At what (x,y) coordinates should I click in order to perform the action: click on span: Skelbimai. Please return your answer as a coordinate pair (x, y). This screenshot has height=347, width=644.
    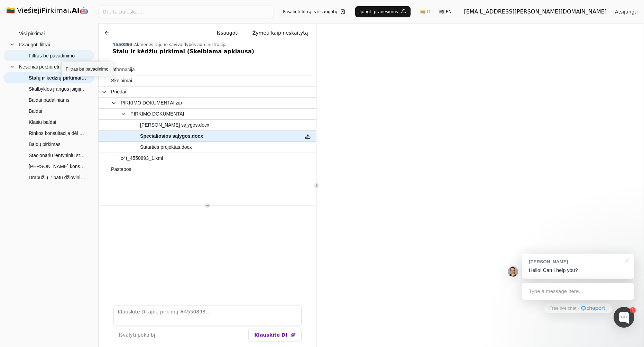
    Looking at the image, I should click on (121, 80).